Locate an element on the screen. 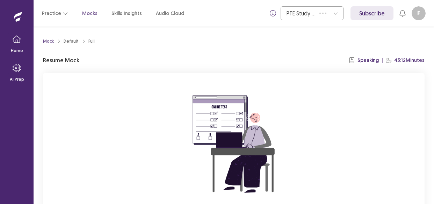  div: PTE Study Centre is located at coordinates (301, 13).